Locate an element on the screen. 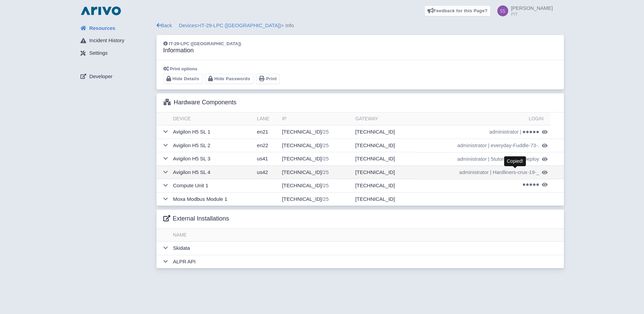  td: Compute Unit 1 is located at coordinates (212, 185).